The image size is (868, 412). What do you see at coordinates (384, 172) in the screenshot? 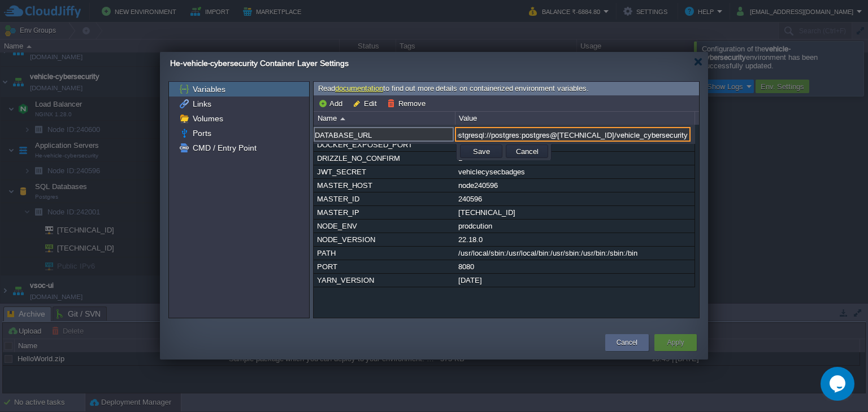
I see `div: JWT_SECRET` at bounding box center [384, 172].